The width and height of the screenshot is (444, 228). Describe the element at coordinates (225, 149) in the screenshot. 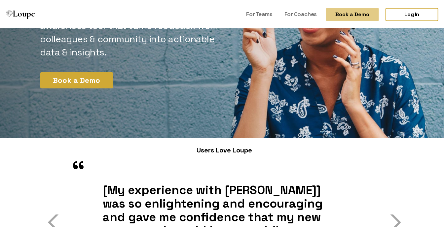

I see `h4: Users Love Loupe` at that location.